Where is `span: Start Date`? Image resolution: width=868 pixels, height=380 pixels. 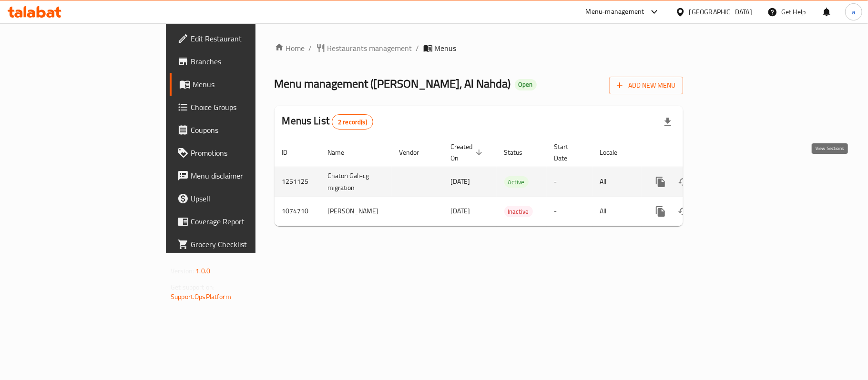
span: Start Date is located at coordinates (568, 153).